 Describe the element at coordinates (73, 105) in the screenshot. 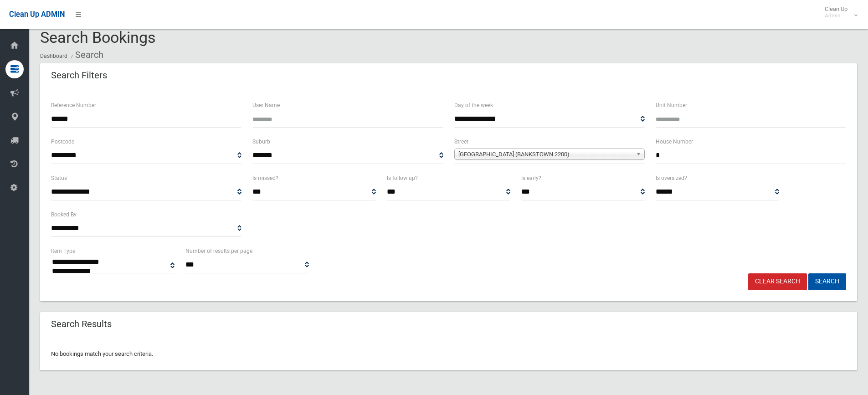

I see `label: Reference Number` at that location.